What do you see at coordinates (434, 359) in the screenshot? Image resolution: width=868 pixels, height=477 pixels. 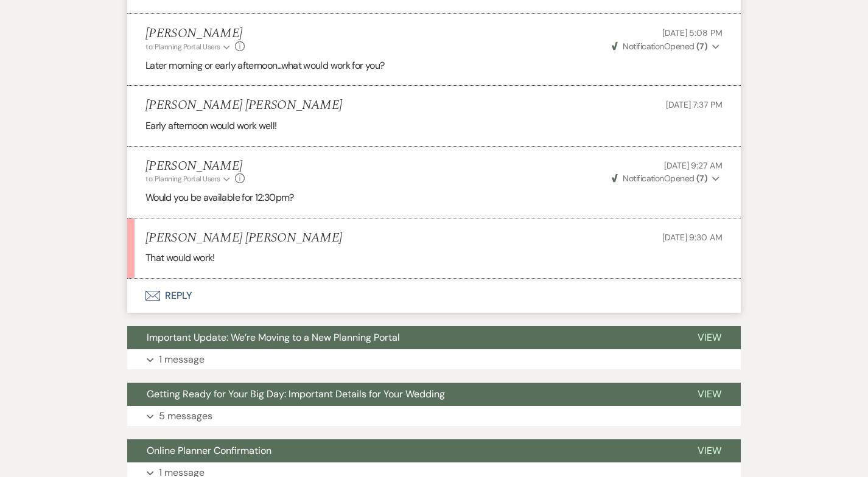 I see `button: 1 message` at bounding box center [434, 359].